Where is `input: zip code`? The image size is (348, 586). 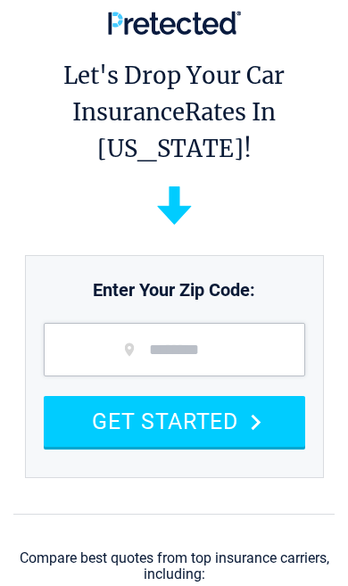 input: zip code is located at coordinates (174, 350).